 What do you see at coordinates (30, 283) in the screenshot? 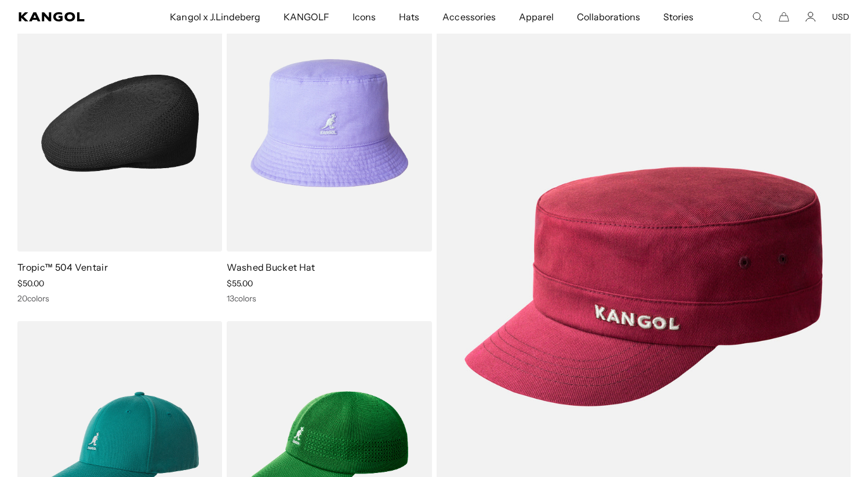
I see `span: $50.00` at bounding box center [30, 283].